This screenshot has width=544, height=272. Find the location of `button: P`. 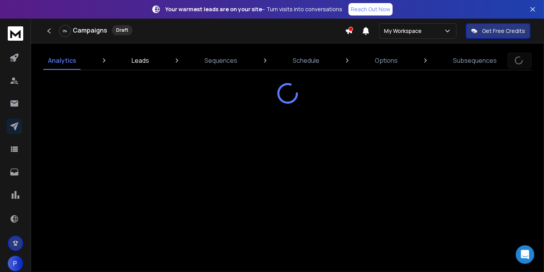

button: P is located at coordinates (16, 264).